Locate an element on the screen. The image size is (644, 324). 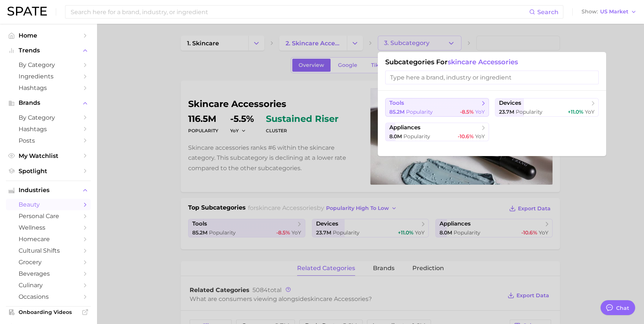
button: ShowUS Market is located at coordinates (610, 12).